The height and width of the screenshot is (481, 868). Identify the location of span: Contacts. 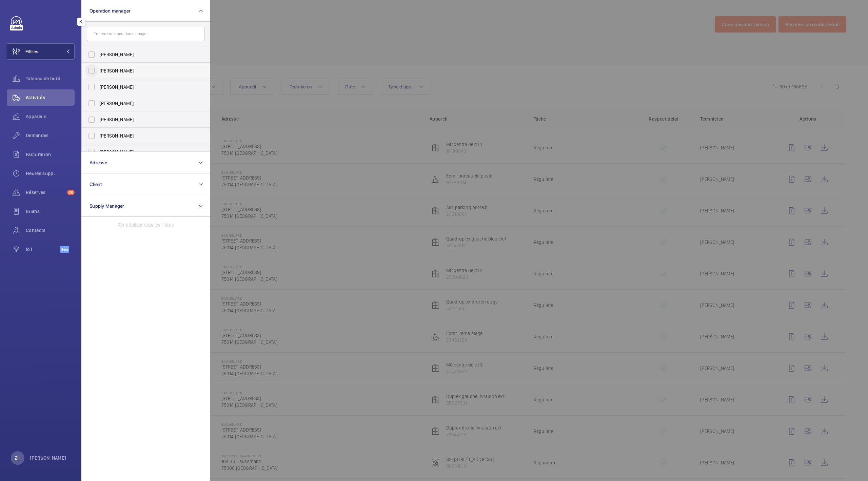
(50, 230).